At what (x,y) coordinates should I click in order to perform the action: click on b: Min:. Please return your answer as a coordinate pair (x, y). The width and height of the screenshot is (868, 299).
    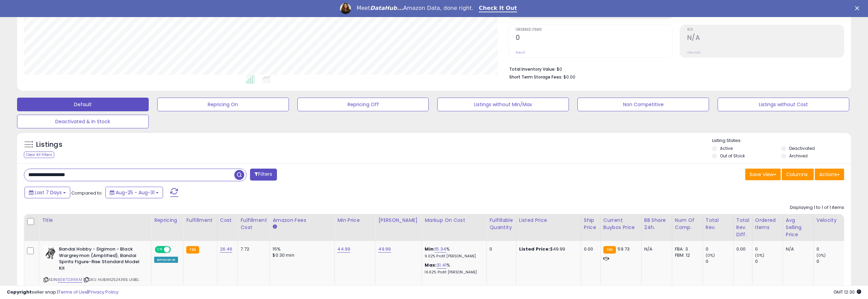
    Looking at the image, I should click on (430, 249).